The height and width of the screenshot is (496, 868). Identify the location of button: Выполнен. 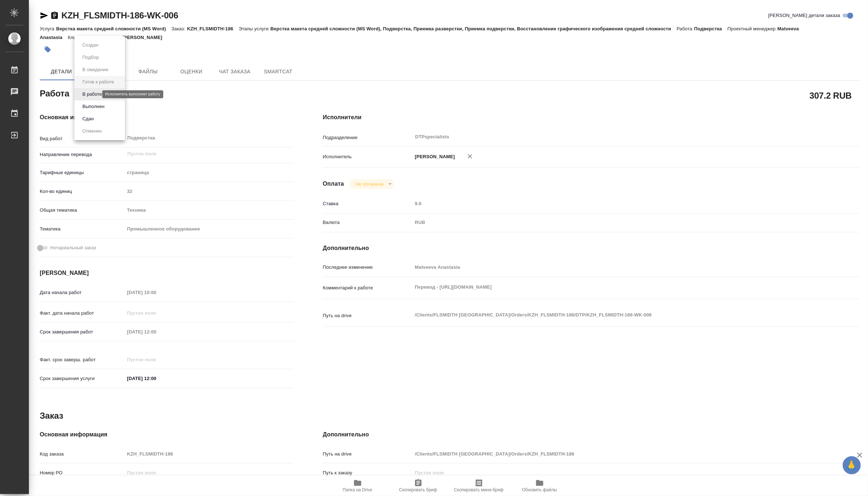
(93, 107).